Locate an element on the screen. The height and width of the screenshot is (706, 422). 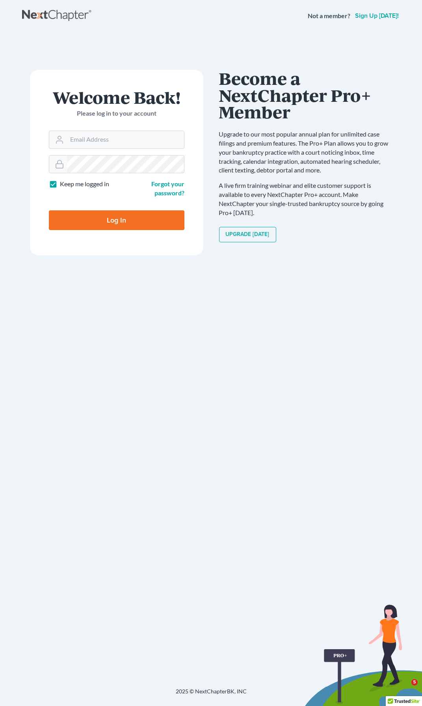
h1: Welcome Back! is located at coordinates (117, 97).